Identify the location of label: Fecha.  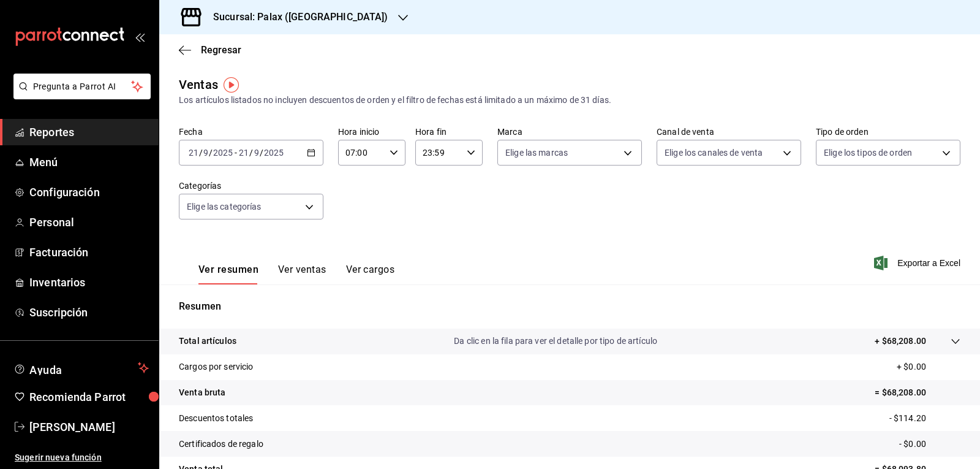
(251, 131).